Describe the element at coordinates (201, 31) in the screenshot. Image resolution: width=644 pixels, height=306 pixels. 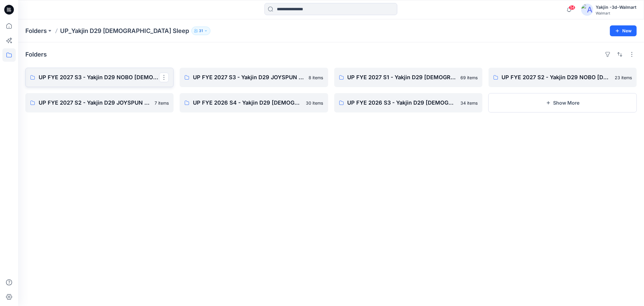
I see `button: 31` at that location.